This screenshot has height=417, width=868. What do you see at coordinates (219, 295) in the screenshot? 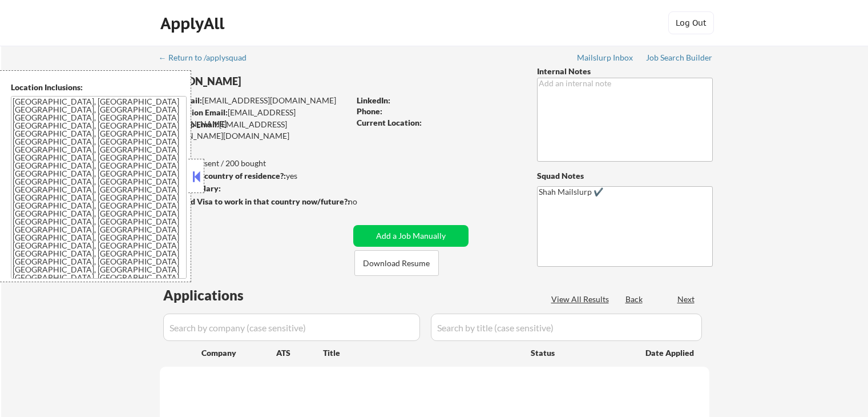
I see `div: Applications` at bounding box center [219, 295].